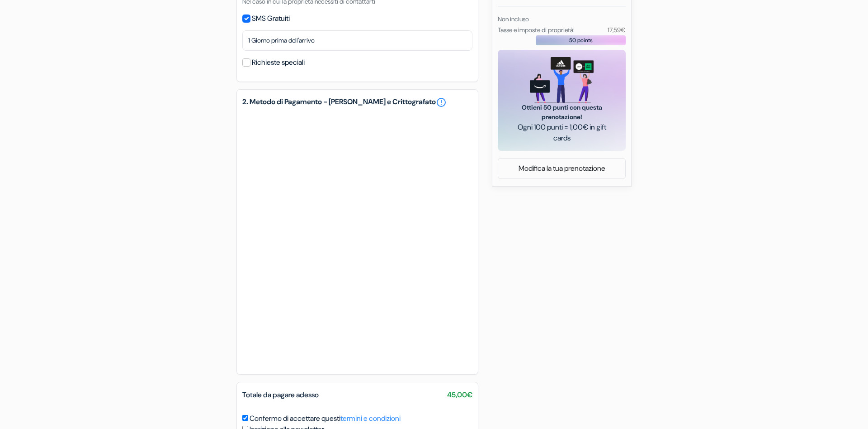 This screenshot has width=868, height=429. What do you see at coordinates (280, 394) in the screenshot?
I see `span: Totale da pagare adesso` at bounding box center [280, 394].